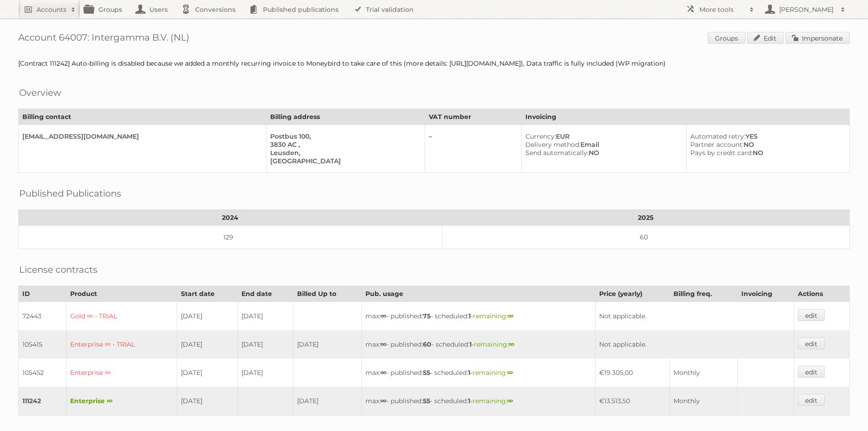 The width and height of the screenshot is (868, 431). What do you see at coordinates (434, 63) in the screenshot?
I see `div: [Contract 111242] Auto-billing is disabled because we added a monthly recurring invoice to Moneyb...` at bounding box center [434, 63].